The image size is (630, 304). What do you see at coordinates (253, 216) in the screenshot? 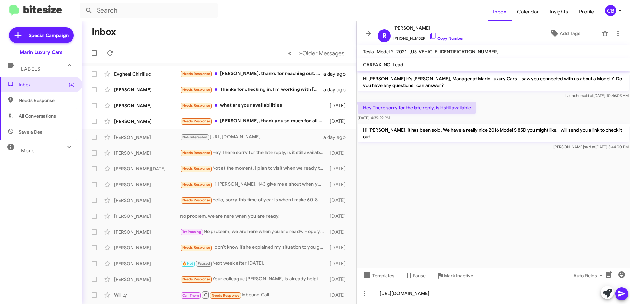
I see `div: No problem, we are here when you are ready.` at bounding box center [253, 216].